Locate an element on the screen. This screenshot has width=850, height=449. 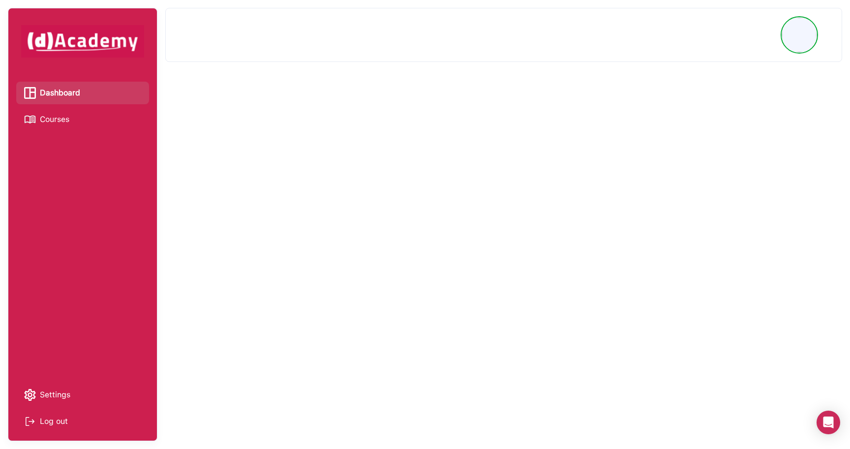
a: Courses iconCourses is located at coordinates (83, 120).